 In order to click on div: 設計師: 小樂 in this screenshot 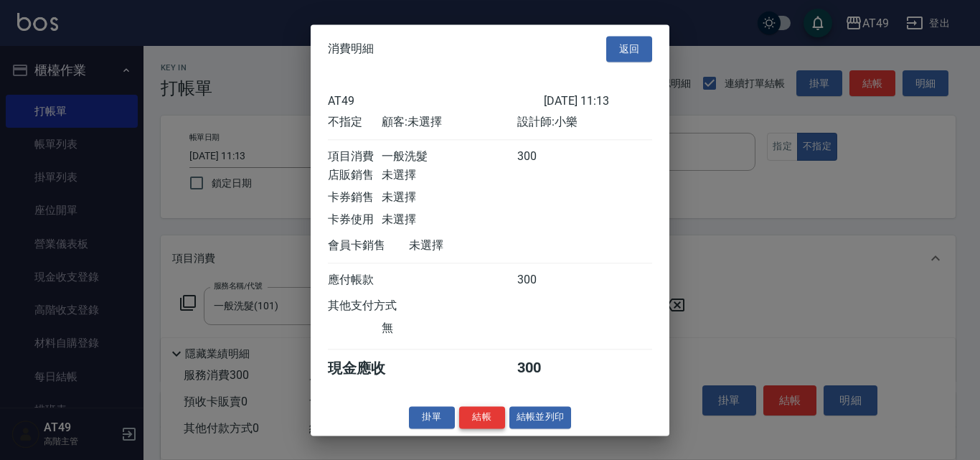, I will do `click(585, 122)`.